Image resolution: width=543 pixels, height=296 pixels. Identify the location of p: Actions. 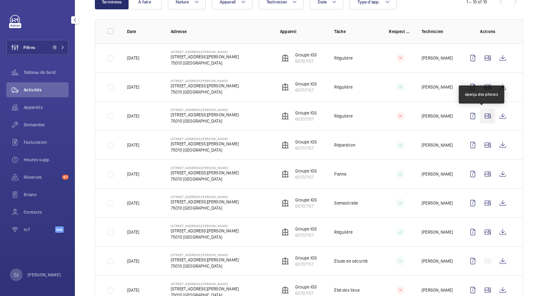
(487, 31).